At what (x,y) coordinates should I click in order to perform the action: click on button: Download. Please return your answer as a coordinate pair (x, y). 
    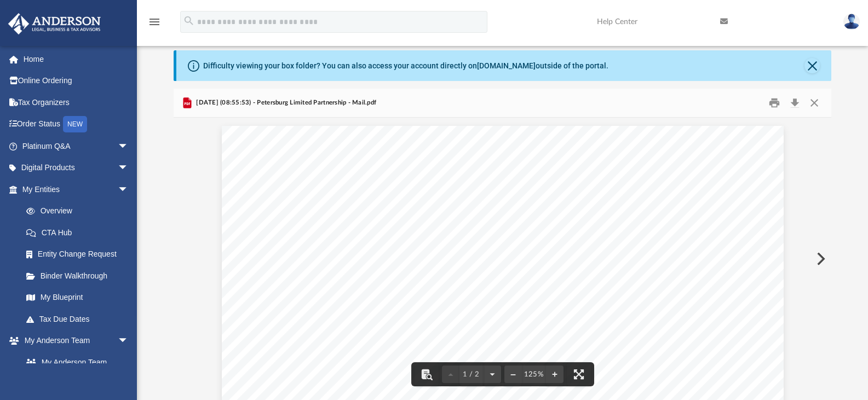
    Looking at the image, I should click on (795, 103).